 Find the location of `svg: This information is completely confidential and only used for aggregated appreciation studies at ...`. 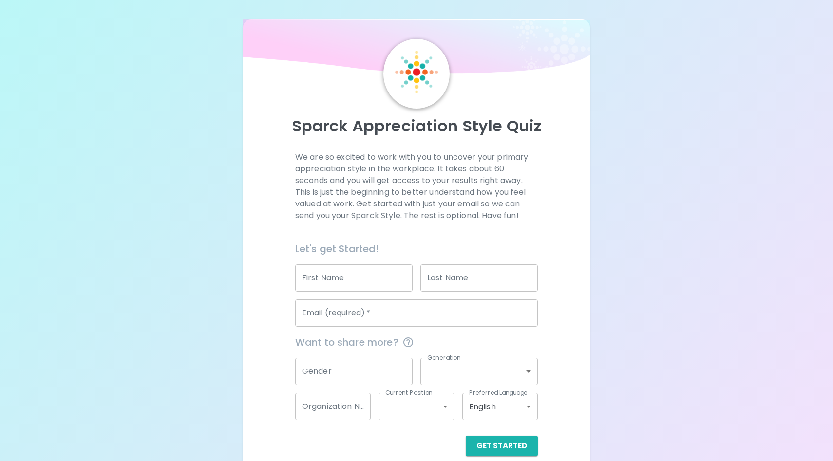

svg: This information is completely confidential and only used for aggregated appreciation studies at ... is located at coordinates (408, 342).